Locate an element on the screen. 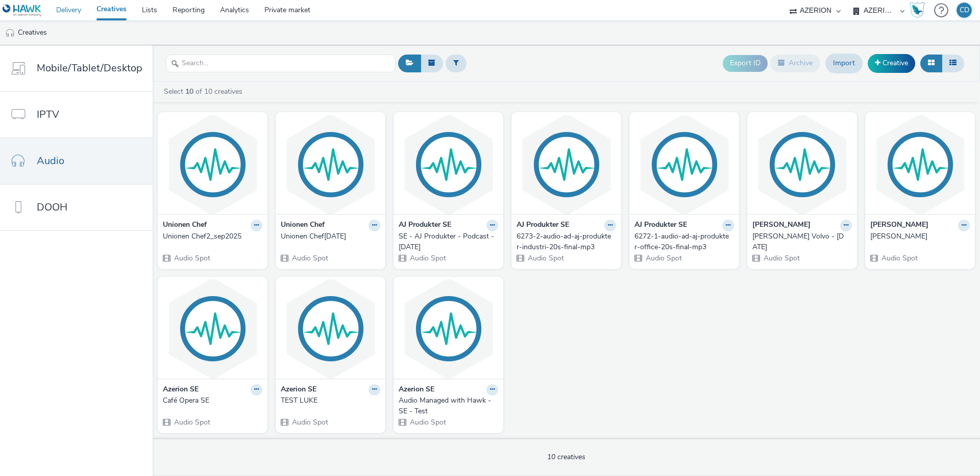 Image resolution: width=980 pixels, height=476 pixels. div: Unionen Chef2_sep2025 is located at coordinates (210, 236).